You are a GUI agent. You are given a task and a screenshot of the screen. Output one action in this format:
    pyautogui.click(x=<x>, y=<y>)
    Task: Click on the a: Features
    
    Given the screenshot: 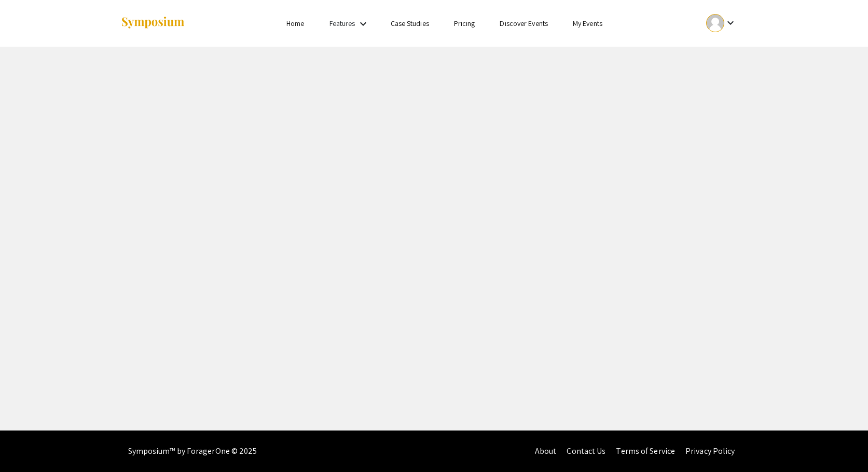 What is the action you would take?
    pyautogui.click(x=343, y=23)
    